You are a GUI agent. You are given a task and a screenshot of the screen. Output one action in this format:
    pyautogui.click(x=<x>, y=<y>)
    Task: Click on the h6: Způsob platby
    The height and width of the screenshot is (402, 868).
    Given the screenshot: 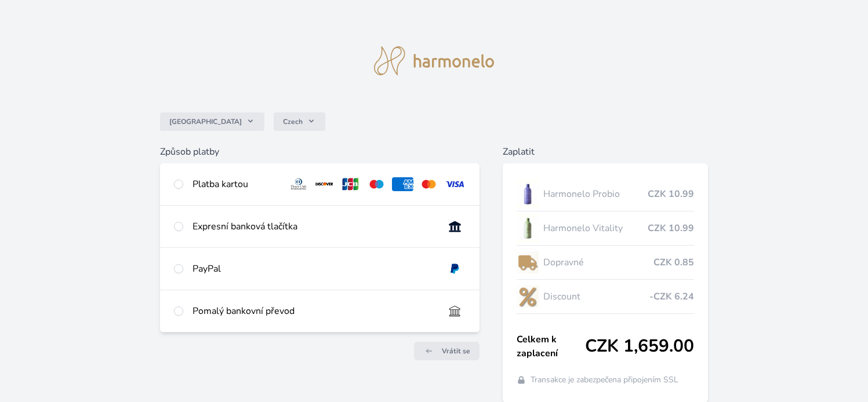 What is the action you would take?
    pyautogui.click(x=319, y=152)
    